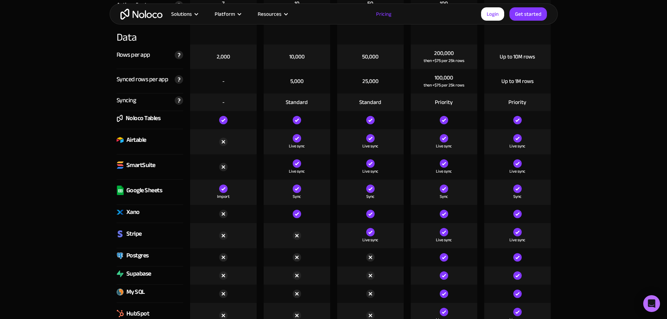 This screenshot has width=667, height=319. I want to click on div: Airtable, so click(136, 140).